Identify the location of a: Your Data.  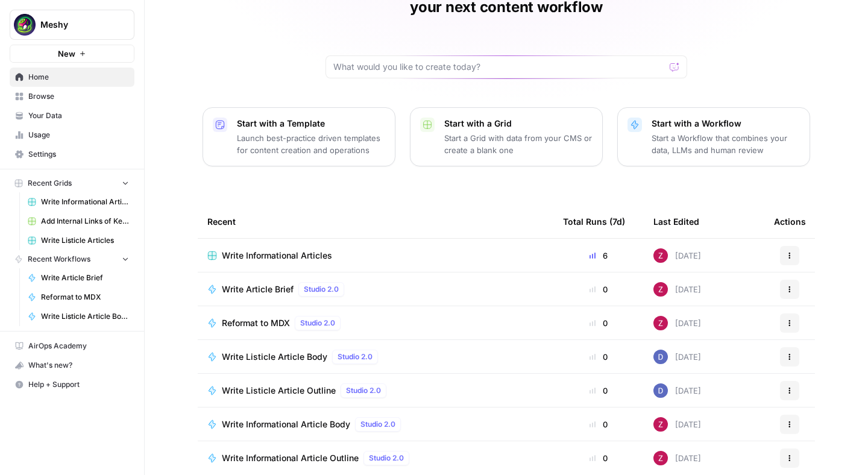
(72, 115).